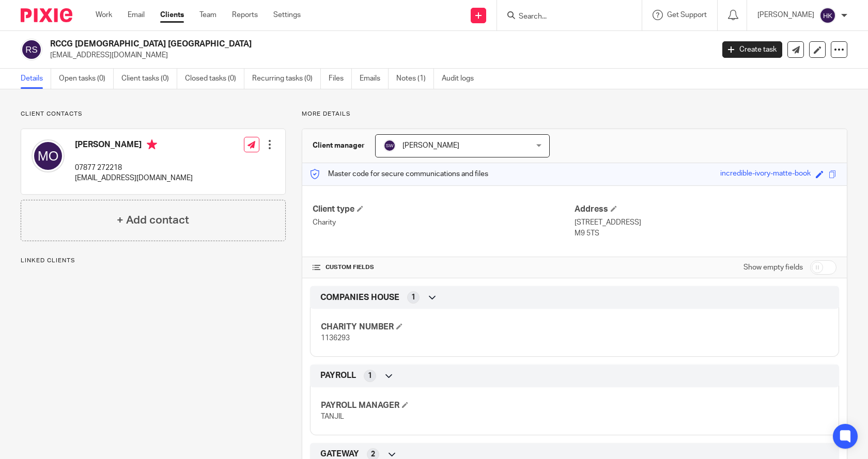 The height and width of the screenshot is (459, 868). What do you see at coordinates (340, 78) in the screenshot?
I see `a: Files` at bounding box center [340, 78].